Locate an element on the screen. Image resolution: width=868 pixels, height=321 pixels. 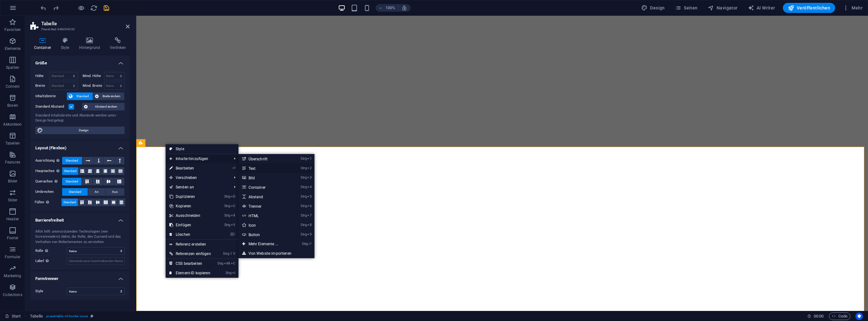
button: 100% is located at coordinates (387, 8).